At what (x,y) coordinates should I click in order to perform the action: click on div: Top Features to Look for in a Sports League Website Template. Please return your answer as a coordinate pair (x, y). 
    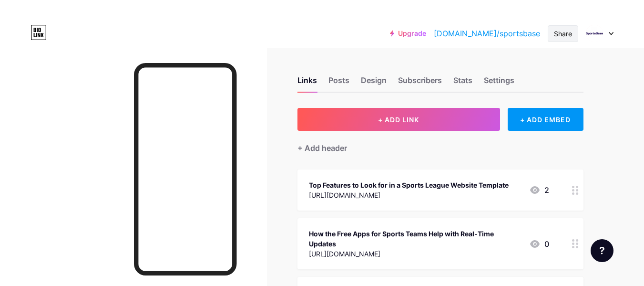
    Looking at the image, I should click on (408, 184).